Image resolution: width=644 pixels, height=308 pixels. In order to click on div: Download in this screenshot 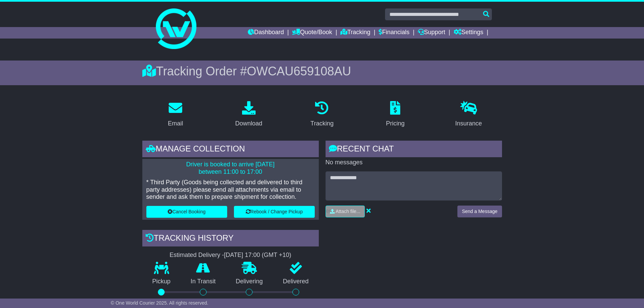, I will do `click(249, 123)`.